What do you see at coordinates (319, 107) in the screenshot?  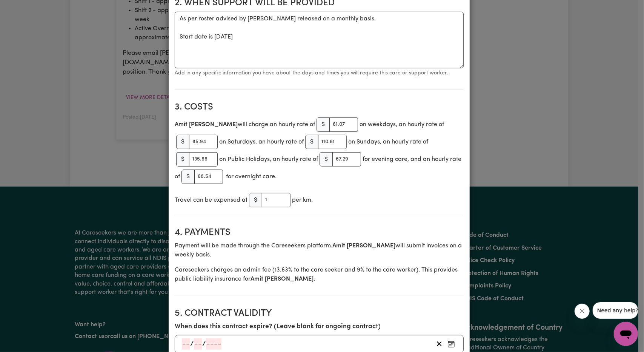 I see `h2: 3. Costs` at bounding box center [319, 107].